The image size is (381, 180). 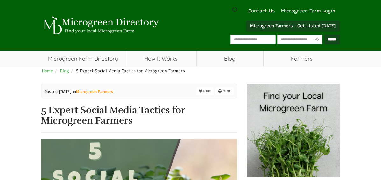 I want to click on img: Microgreen Directory, so click(x=100, y=25).